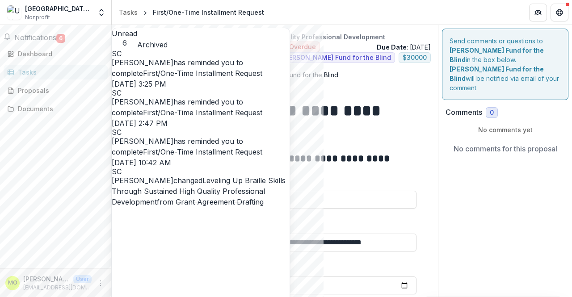 The width and height of the screenshot is (572, 297). I want to click on div: Maura O’Keefe, so click(13, 283).